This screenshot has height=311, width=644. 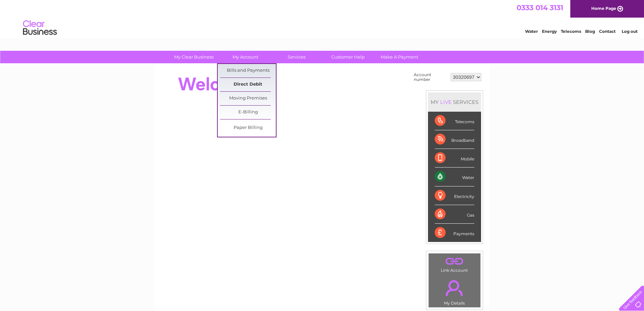 What do you see at coordinates (571, 31) in the screenshot?
I see `a: Telecoms` at bounding box center [571, 31].